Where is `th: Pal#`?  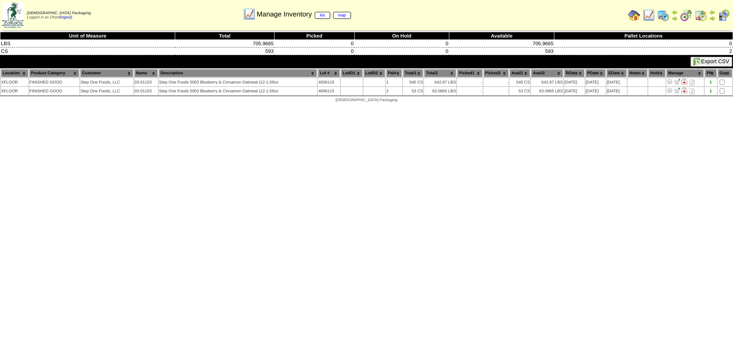
th: Pal# is located at coordinates (394, 73).